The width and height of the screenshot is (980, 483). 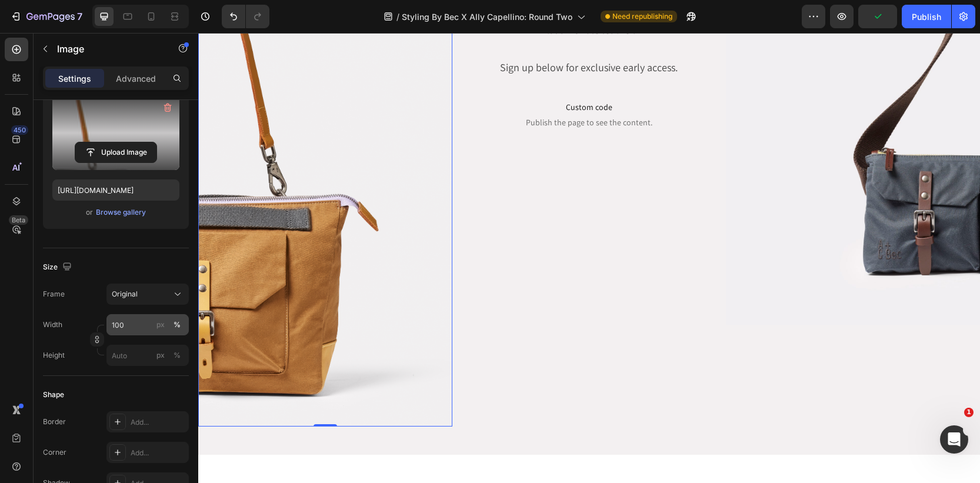 What do you see at coordinates (18, 220) in the screenshot?
I see `div: Beta` at bounding box center [18, 220].